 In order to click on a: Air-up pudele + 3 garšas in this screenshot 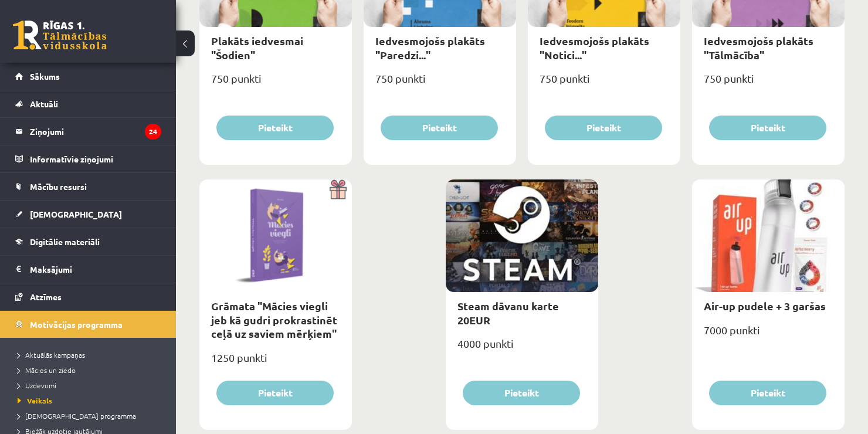, I will do `click(765, 305)`.